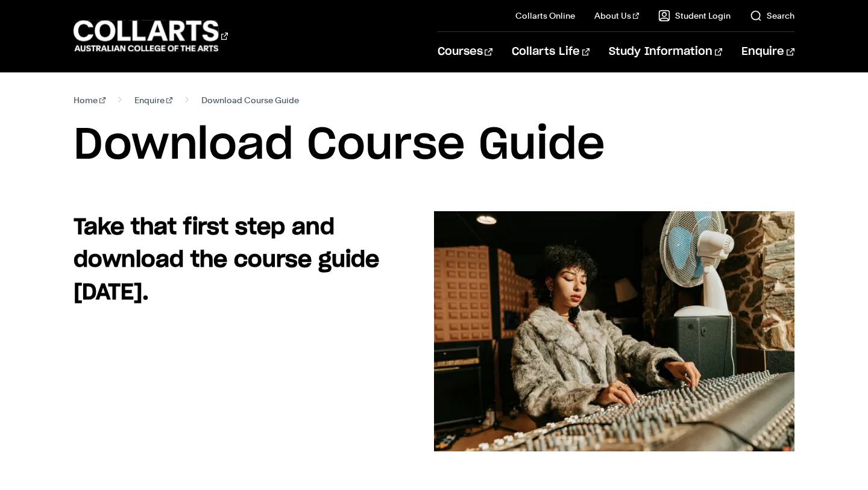  Describe the element at coordinates (551, 52) in the screenshot. I see `a: Collarts Life` at that location.